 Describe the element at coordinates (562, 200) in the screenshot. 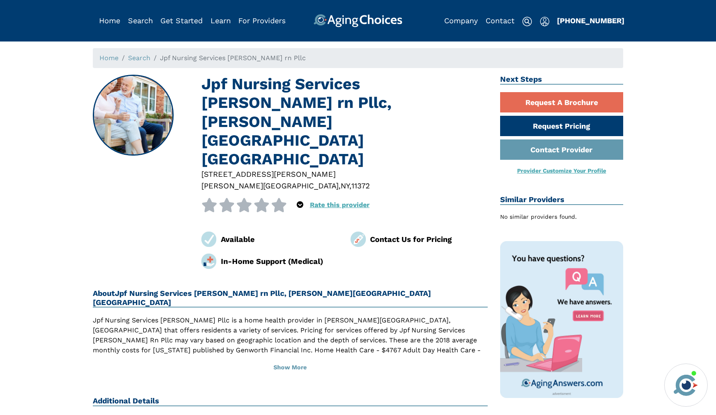

I see `h2: Similar Providers` at that location.